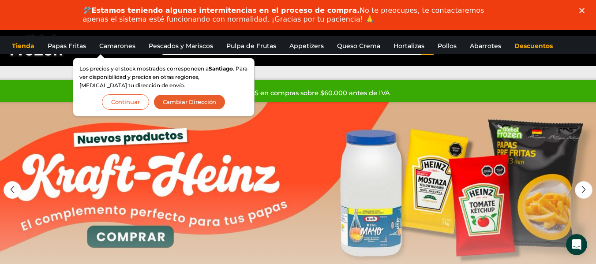 The height and width of the screenshot is (264, 596). I want to click on a: Pescados y Mariscos, so click(181, 46).